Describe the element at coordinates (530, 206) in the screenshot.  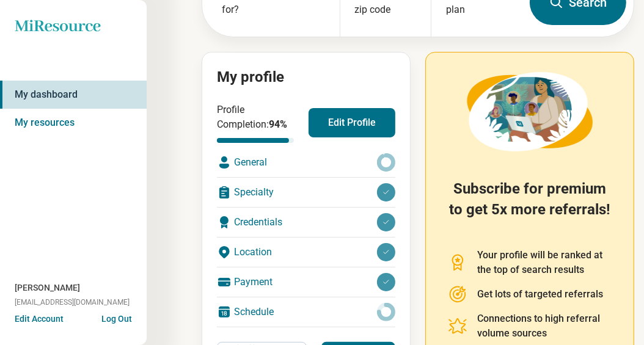
I see `h2: Subscribe for premium to get 5x more referrals!` at that location.